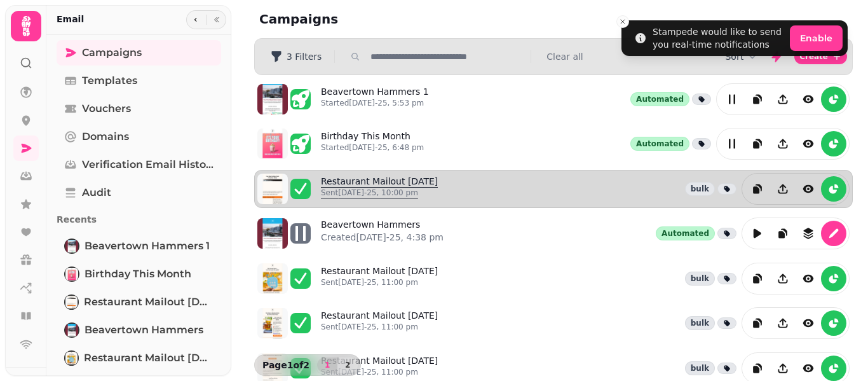 The image size is (868, 381). What do you see at coordinates (139, 193) in the screenshot?
I see `a: Audit` at bounding box center [139, 193].